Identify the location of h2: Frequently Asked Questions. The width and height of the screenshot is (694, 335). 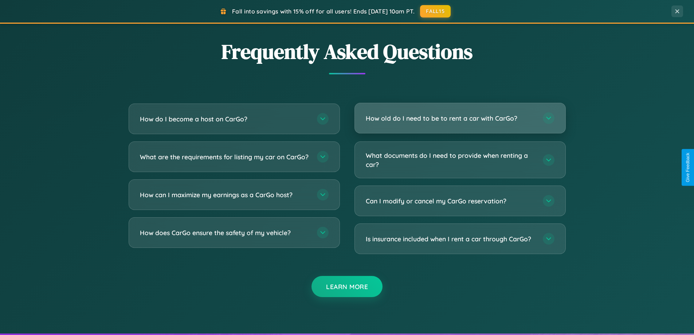
(347, 51).